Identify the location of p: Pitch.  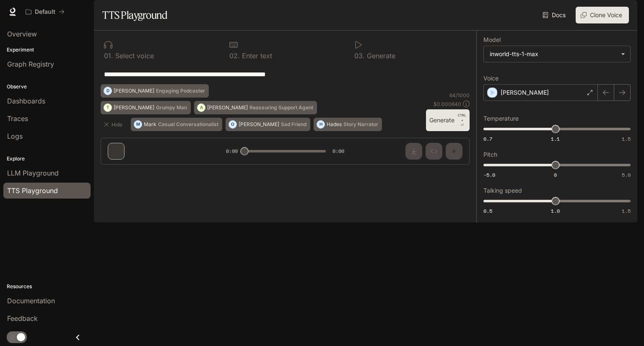
(490, 154).